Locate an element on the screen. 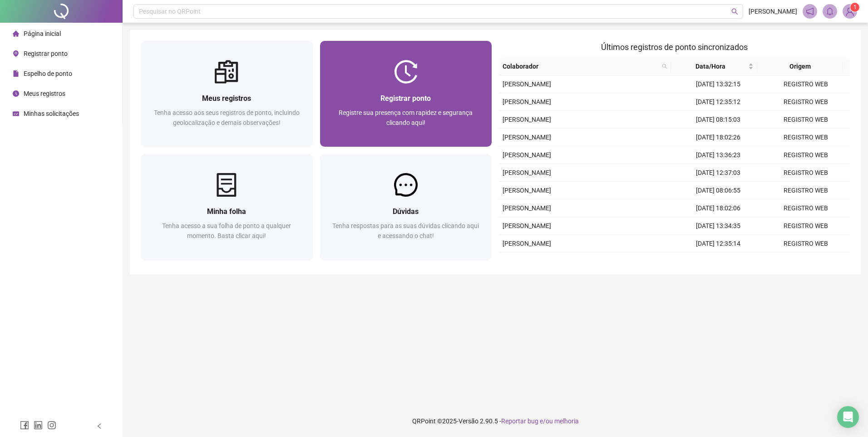  img: 89977 is located at coordinates (850, 11).